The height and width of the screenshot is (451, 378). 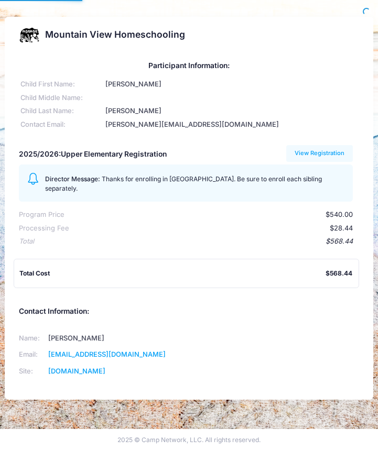 I want to click on div: Total, so click(x=26, y=241).